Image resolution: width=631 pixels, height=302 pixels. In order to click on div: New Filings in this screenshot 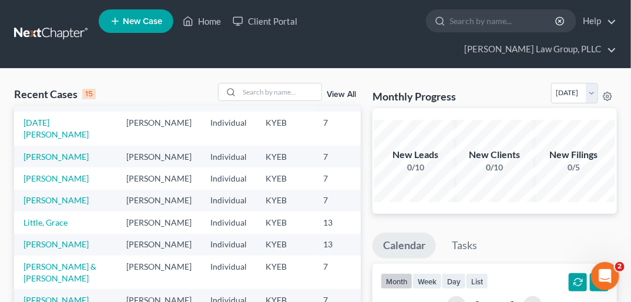, I will do `click(574, 155)`.